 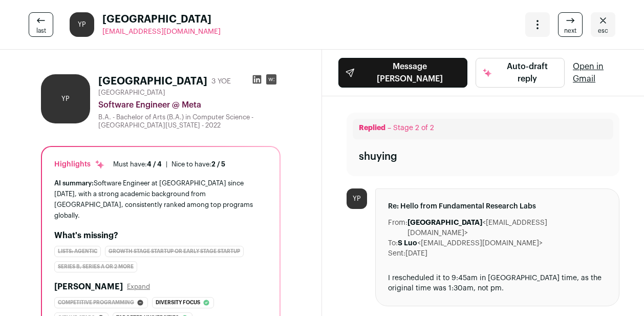 What do you see at coordinates (74, 183) in the screenshot?
I see `span: AI summary:` at bounding box center [74, 183].